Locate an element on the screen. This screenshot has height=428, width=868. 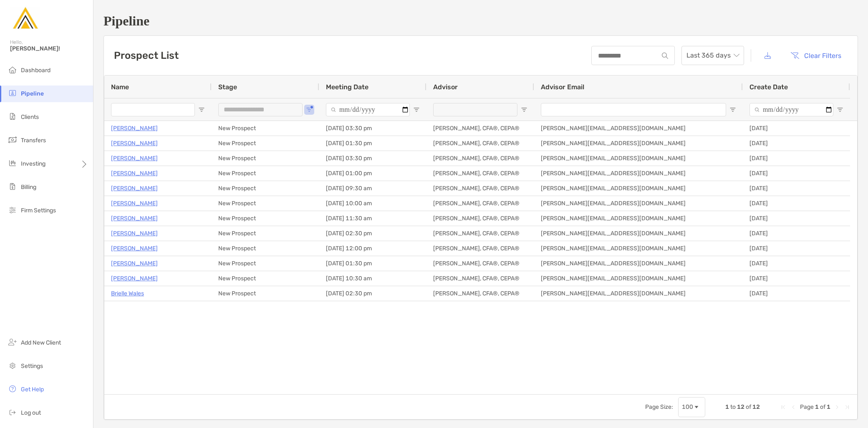
input: Advisor Email Filter Input is located at coordinates (634, 110).